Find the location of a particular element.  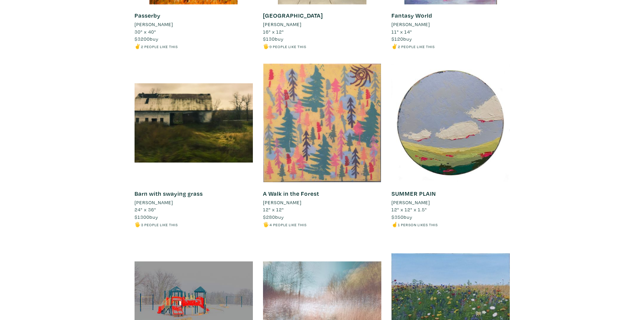

span: 30" x 40" is located at coordinates (145, 31).